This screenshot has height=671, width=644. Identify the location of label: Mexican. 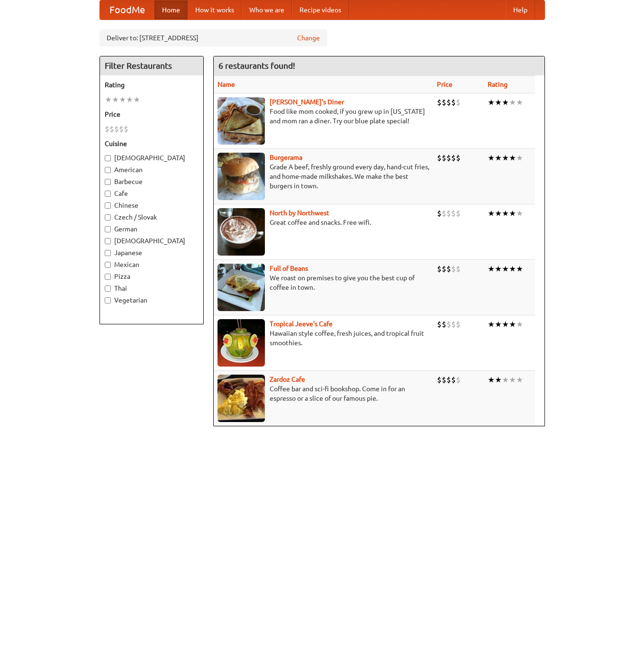
(151, 264).